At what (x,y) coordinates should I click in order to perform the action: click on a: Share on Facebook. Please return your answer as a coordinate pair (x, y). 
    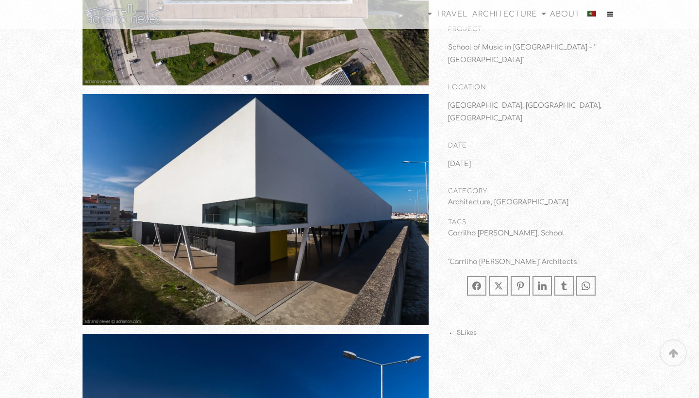
    Looking at the image, I should click on (476, 286).